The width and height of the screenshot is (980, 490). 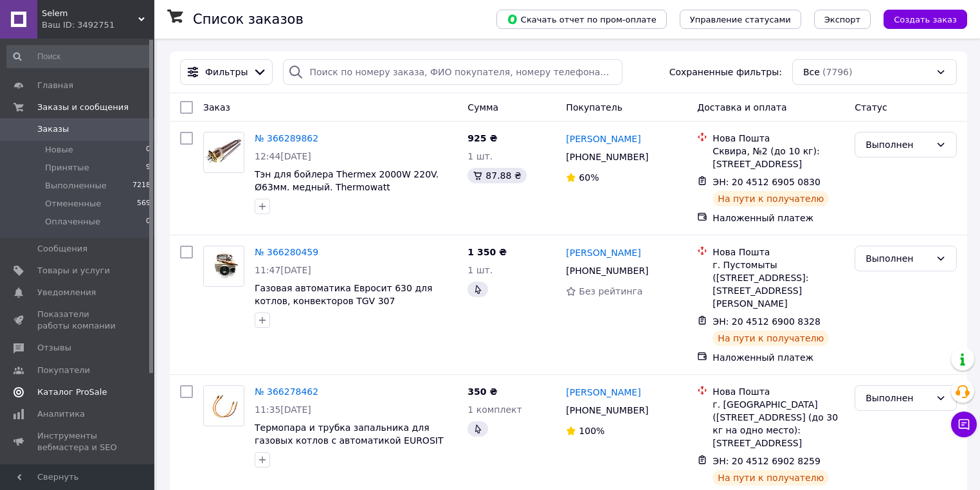 I want to click on button: Скачать отчет по пром-оплате, so click(x=582, y=19).